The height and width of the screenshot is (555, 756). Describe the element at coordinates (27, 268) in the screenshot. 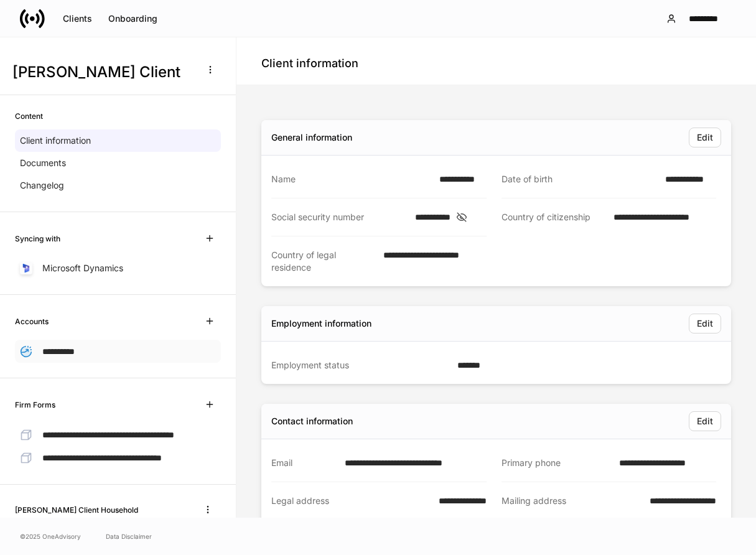

I see `img: sIOyOZvWb5kUEAwh5D03bPzsWHrUXBSdsWHDhg8Ma8+nBQBvlija69eFAv+snJUCyn8AqO+ElBnIpgMAAAAASUVORK5CYII=` at that location.